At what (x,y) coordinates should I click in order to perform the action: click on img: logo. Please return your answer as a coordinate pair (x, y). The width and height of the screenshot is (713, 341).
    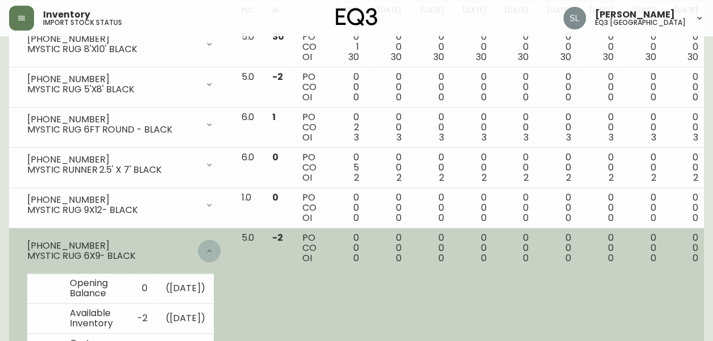
    Looking at the image, I should click on (357, 17).